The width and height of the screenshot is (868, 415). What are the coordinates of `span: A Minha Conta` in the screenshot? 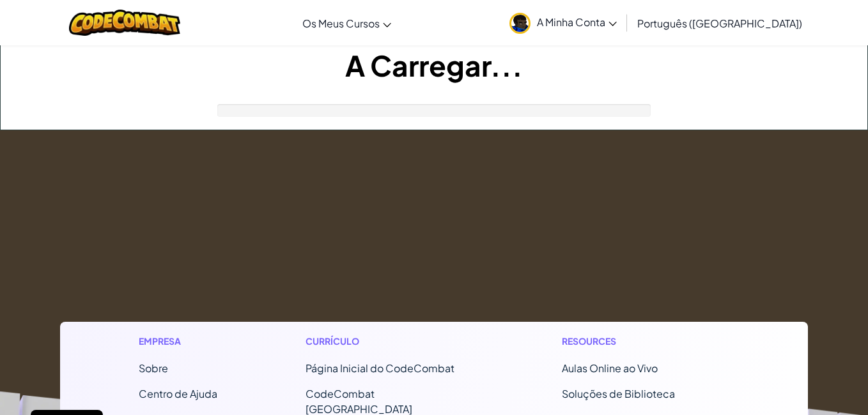 It's located at (577, 22).